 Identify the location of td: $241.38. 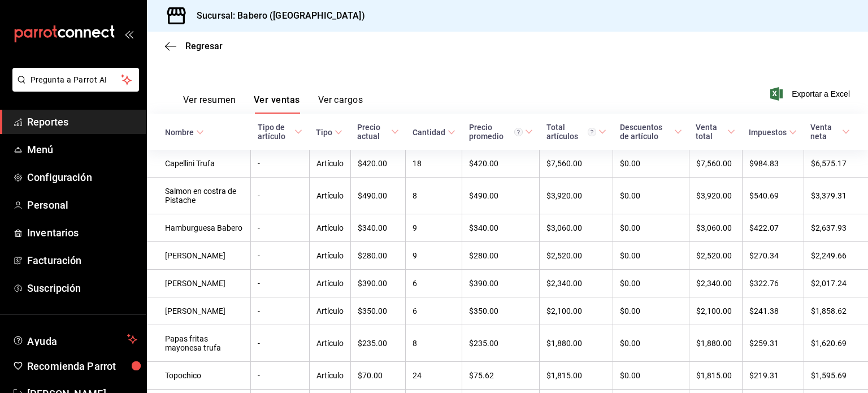
(772, 310).